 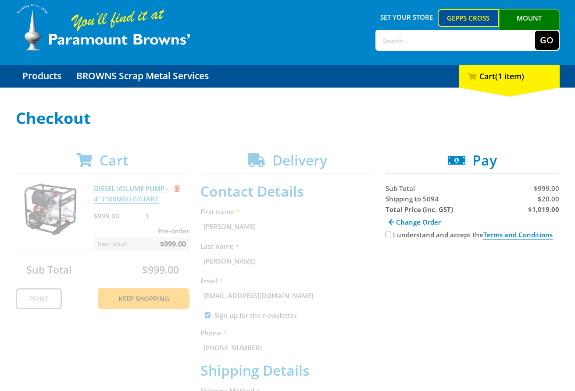 I want to click on button: Go, so click(x=547, y=40).